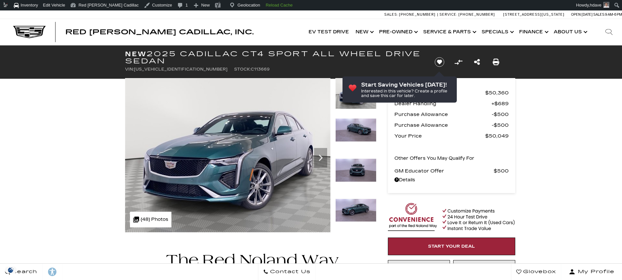 The height and width of the screenshot is (280, 622). Describe the element at coordinates (329, 32) in the screenshot. I see `a: EV Test Drive` at that location.